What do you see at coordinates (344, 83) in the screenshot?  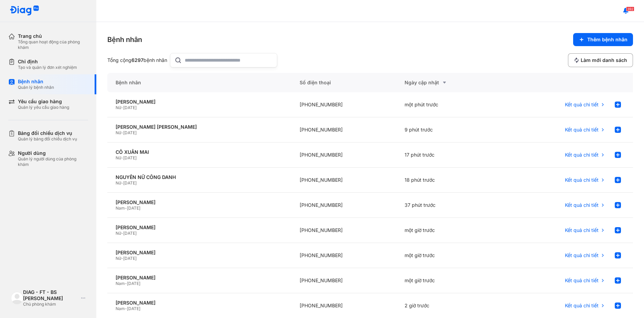 I see `div: Số điện thoại` at bounding box center [344, 83].